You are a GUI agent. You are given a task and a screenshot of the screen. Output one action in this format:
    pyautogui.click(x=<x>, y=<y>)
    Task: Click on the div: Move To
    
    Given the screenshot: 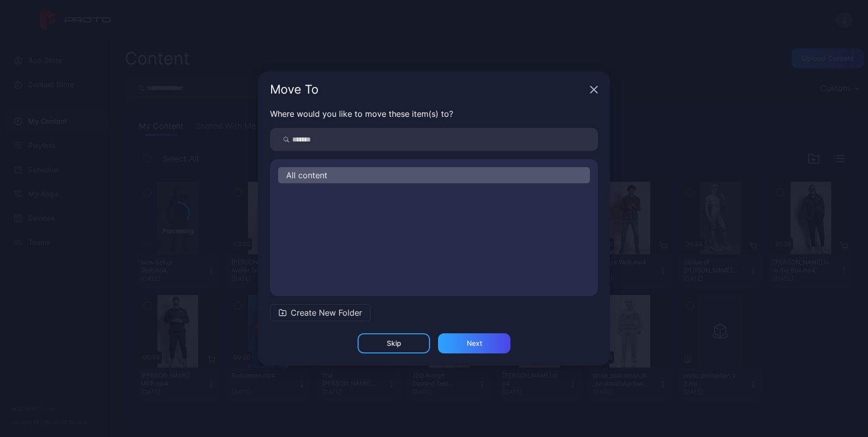 What is the action you would take?
    pyautogui.click(x=428, y=90)
    